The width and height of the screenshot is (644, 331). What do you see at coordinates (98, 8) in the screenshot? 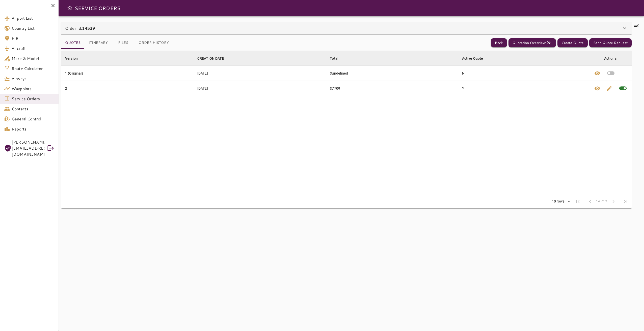
I see `h6: SERVICE ORDERS` at bounding box center [98, 8].